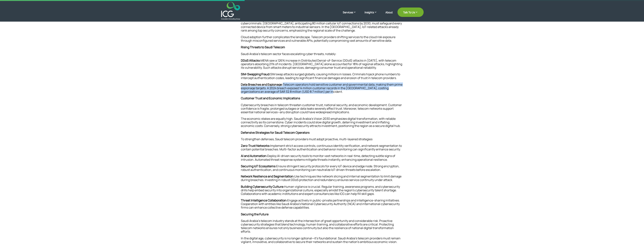  I want to click on p: Cloud adoption further complicates the landscape. Telecom providers shifting services to the clou..., so click(322, 41).